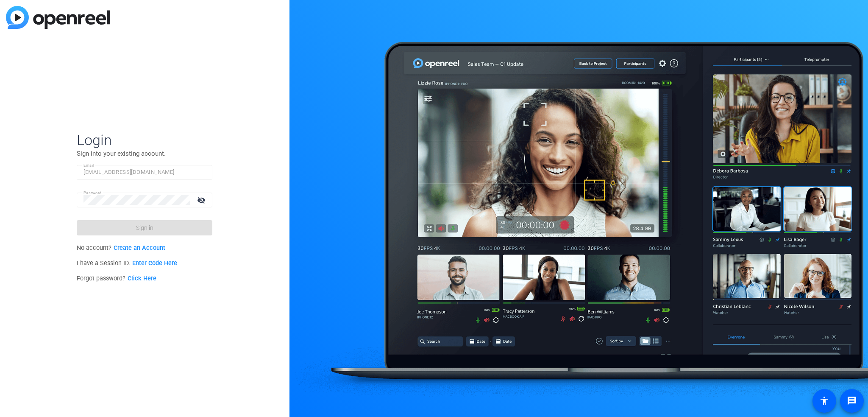 The width and height of the screenshot is (868, 417). What do you see at coordinates (154, 263) in the screenshot?
I see `a: Enter Code Here` at bounding box center [154, 263].